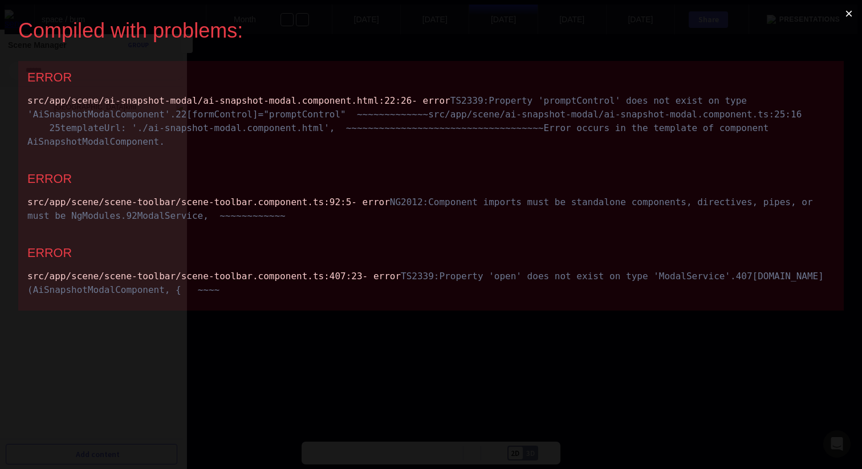  I want to click on span: 25, so click(55, 128).